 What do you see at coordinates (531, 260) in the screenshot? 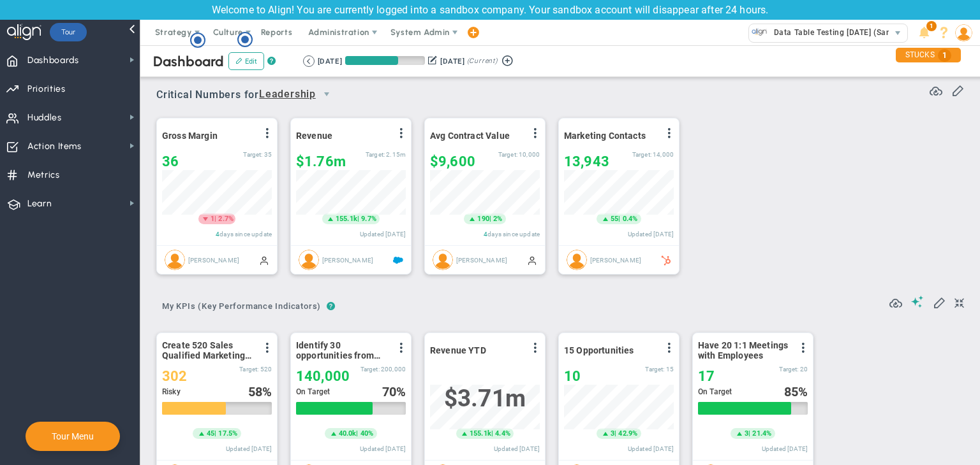
I see `span: Manually Updated` at bounding box center [531, 260].